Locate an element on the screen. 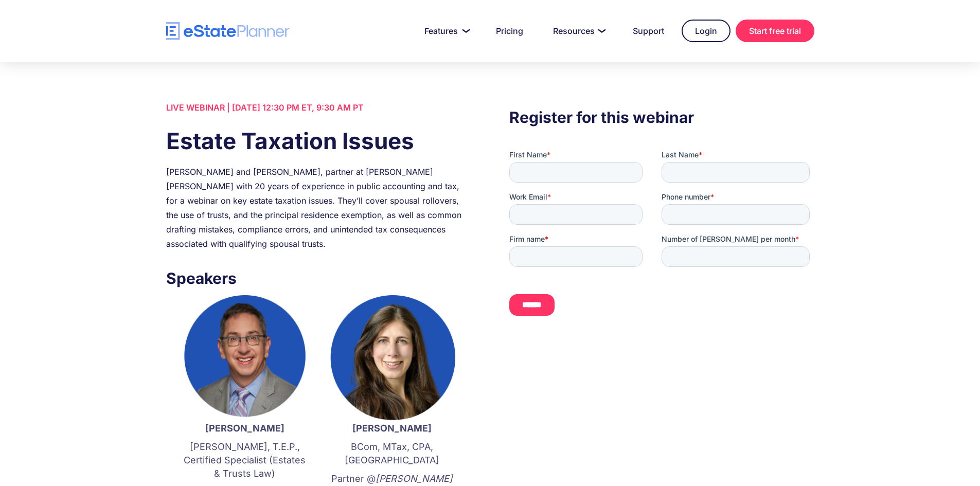  a: Resources is located at coordinates (578, 31).